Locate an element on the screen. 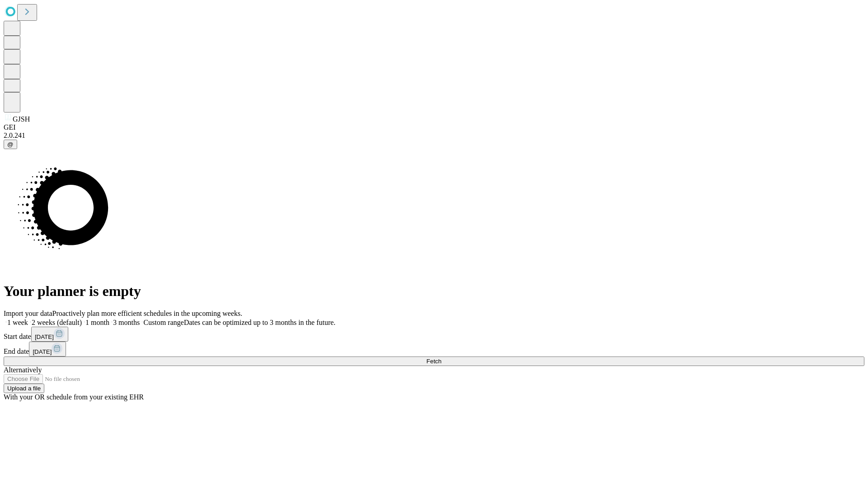  span: Custom range is located at coordinates (163, 322).